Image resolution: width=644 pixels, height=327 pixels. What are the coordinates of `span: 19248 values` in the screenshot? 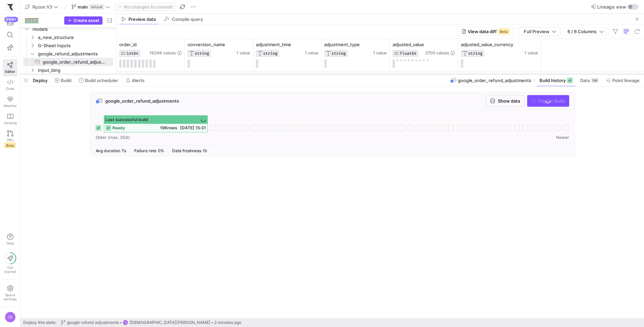 It's located at (162, 53).